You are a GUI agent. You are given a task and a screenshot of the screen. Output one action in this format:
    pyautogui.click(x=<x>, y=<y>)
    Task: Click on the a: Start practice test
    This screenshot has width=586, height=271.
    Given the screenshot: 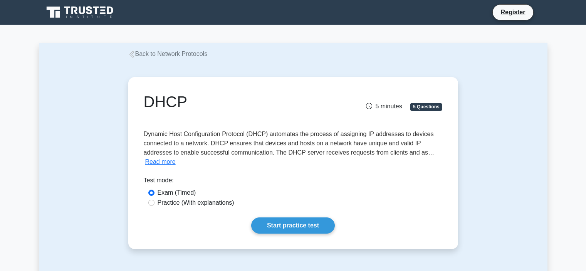 What is the action you would take?
    pyautogui.click(x=293, y=225)
    